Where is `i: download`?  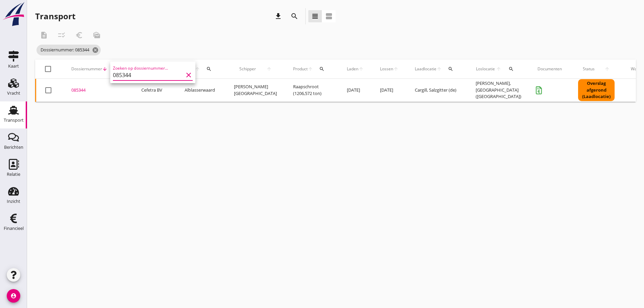 i: download is located at coordinates (278, 16).